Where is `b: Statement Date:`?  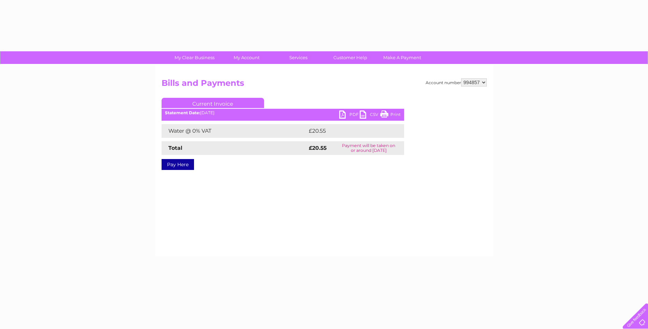 b: Statement Date: is located at coordinates (183, 112).